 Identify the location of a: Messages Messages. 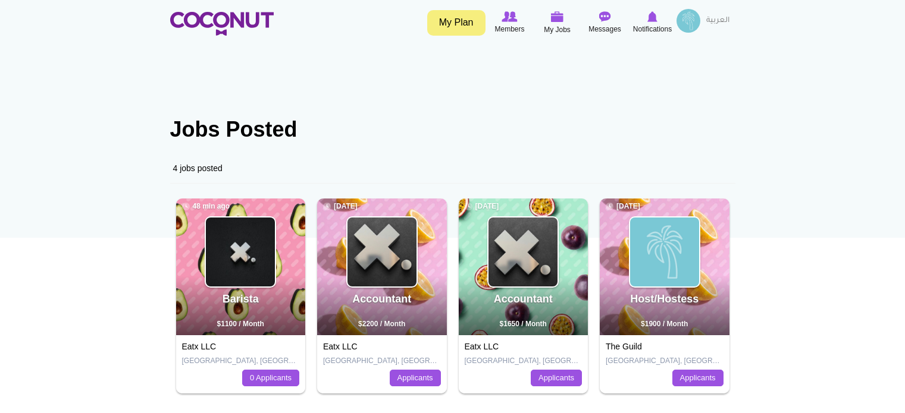
(605, 23).